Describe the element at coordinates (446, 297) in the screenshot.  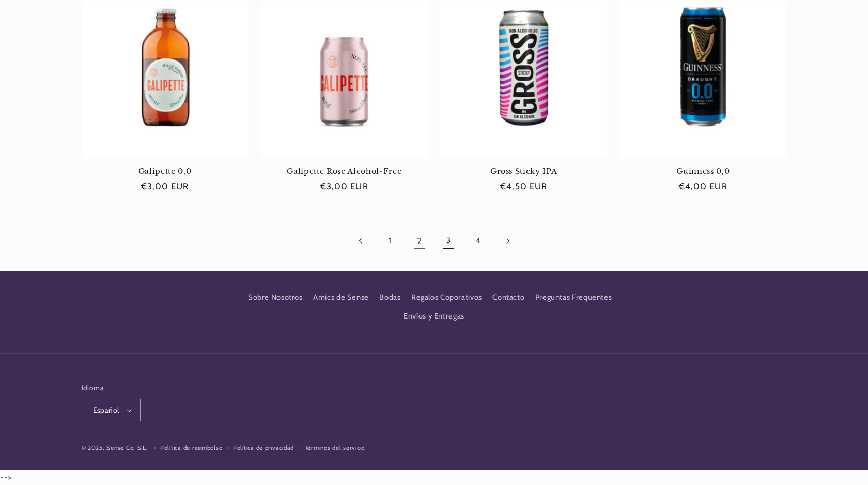
I see `a: Regalos Coporativos` at that location.